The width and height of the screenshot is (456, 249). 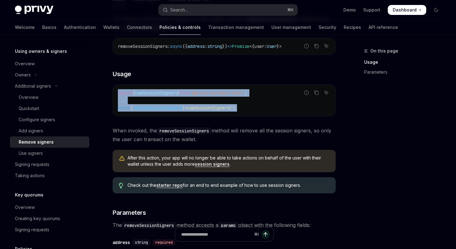 I want to click on button: Toggle dark mode, so click(x=436, y=10).